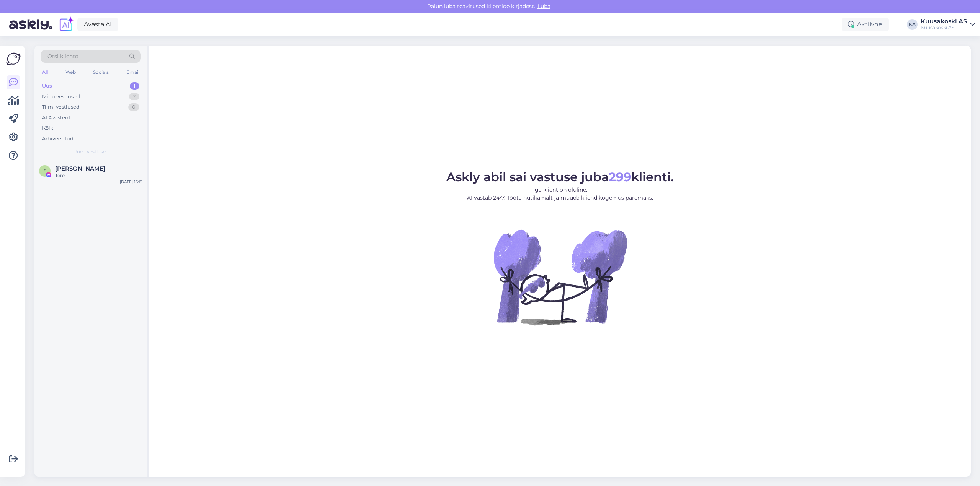 This screenshot has width=980, height=486. I want to click on img: No Chat active, so click(560, 277).